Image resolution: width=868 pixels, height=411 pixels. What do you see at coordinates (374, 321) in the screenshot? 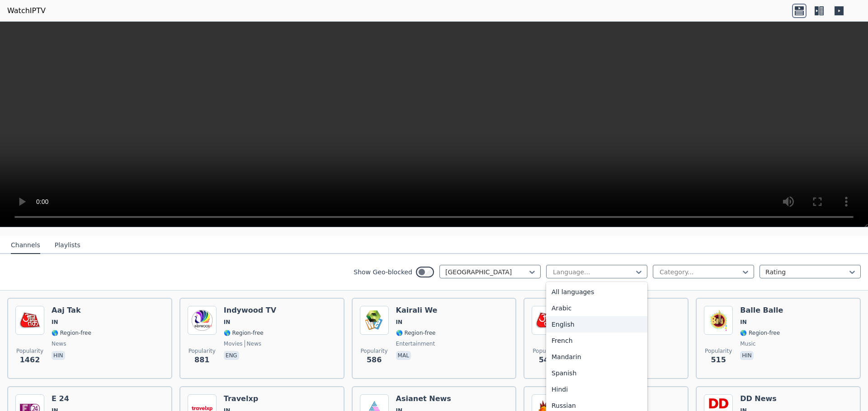
I see `img: Kairali We` at bounding box center [374, 321].